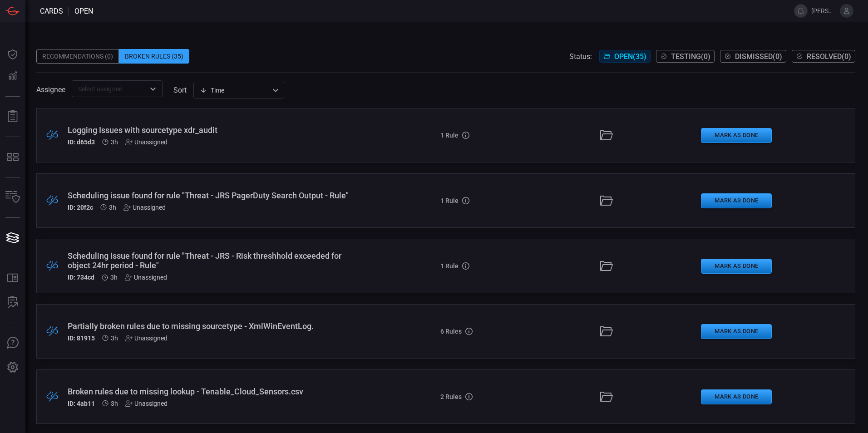  I want to click on button: Detections, so click(12, 77).